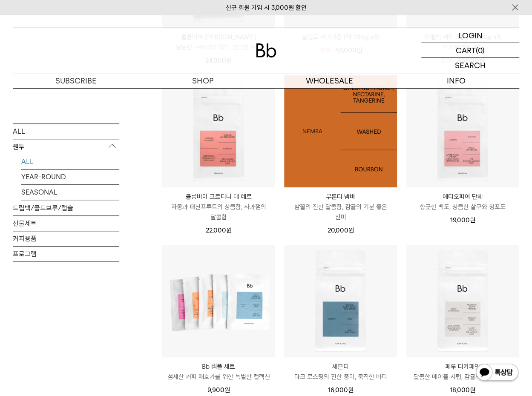 The height and width of the screenshot is (396, 532). Describe the element at coordinates (219, 301) in the screenshot. I see `img: Bb 샘플 세트` at that location.